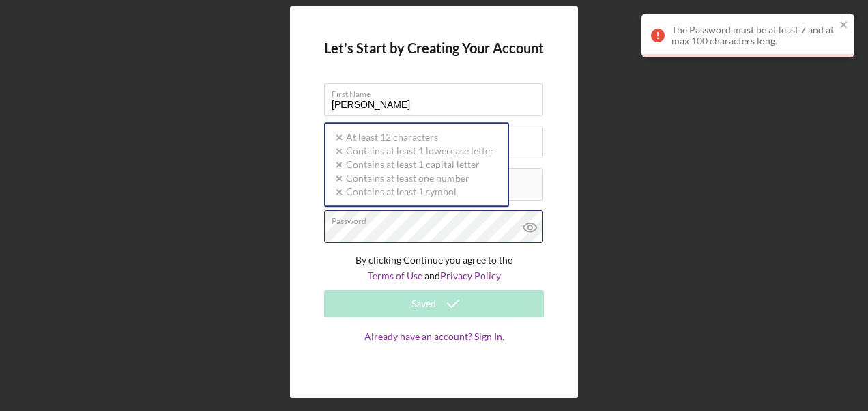  I want to click on a: Terms of Use, so click(395, 275).